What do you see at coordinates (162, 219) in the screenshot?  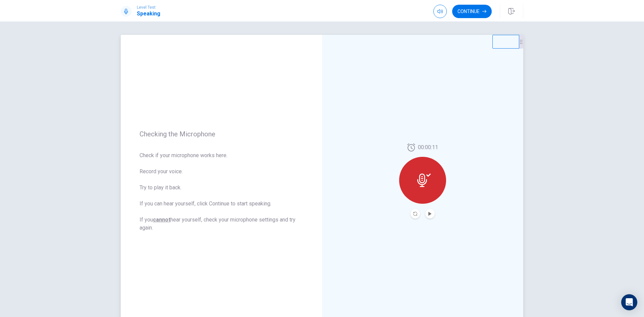 I see `u: cannot` at bounding box center [162, 219].